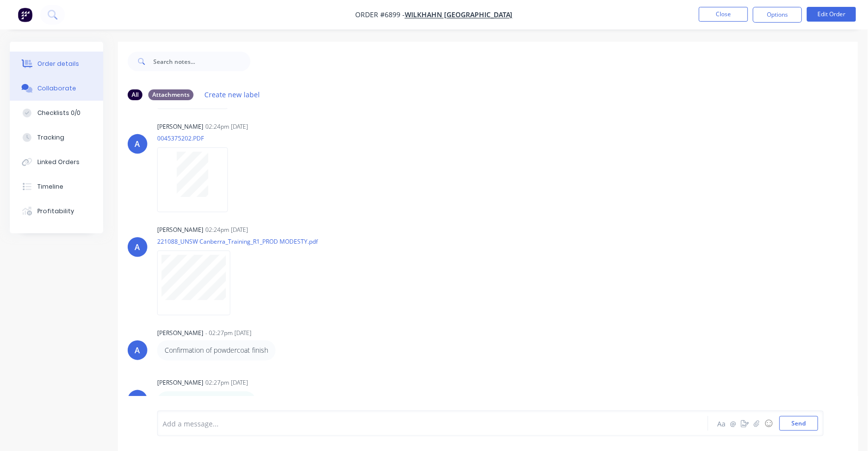 The width and height of the screenshot is (868, 451). What do you see at coordinates (57, 88) in the screenshot?
I see `button: Collaborate` at bounding box center [57, 88].